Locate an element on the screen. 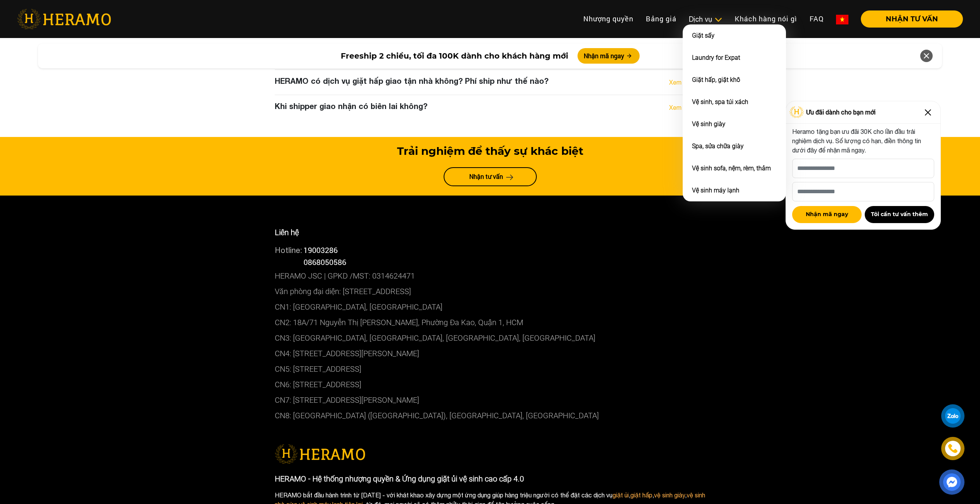 The height and width of the screenshot is (504, 980). img: Logo is located at coordinates (796, 112).